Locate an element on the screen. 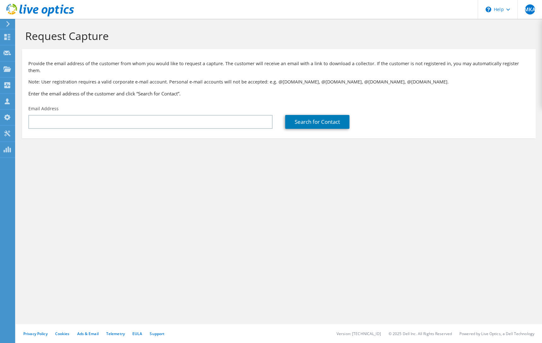 The width and height of the screenshot is (542, 343). li: Powered by Live Optics, a Dell Technology is located at coordinates (497, 334).